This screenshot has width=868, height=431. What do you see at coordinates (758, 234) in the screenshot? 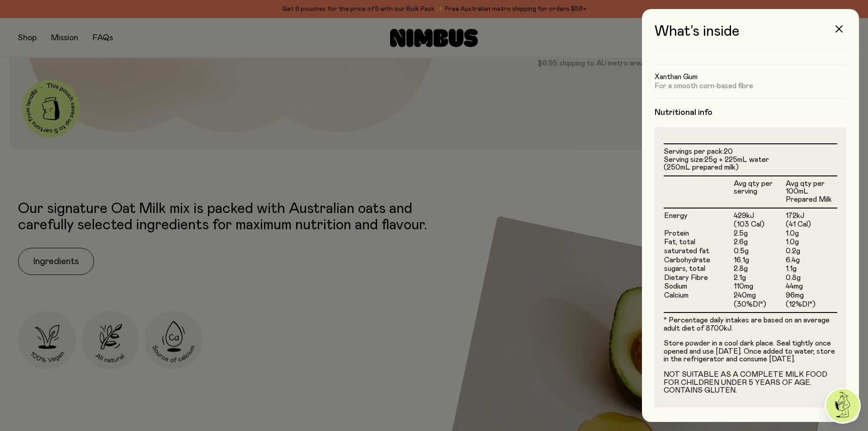
I see `td: 2.5g` at bounding box center [758, 234].